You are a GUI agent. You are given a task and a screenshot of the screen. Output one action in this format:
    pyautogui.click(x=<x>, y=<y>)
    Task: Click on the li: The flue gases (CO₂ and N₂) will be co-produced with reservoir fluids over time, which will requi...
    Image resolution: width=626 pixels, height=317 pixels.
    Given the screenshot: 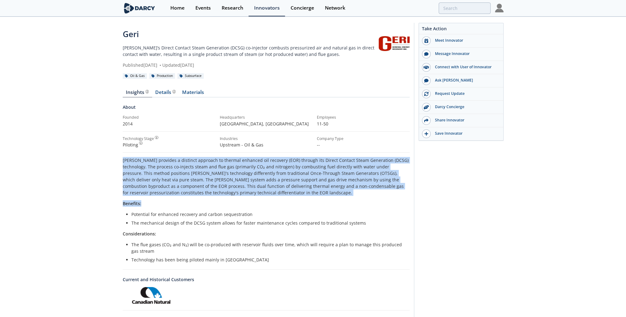 What is the action you would take?
    pyautogui.click(x=268, y=248)
    